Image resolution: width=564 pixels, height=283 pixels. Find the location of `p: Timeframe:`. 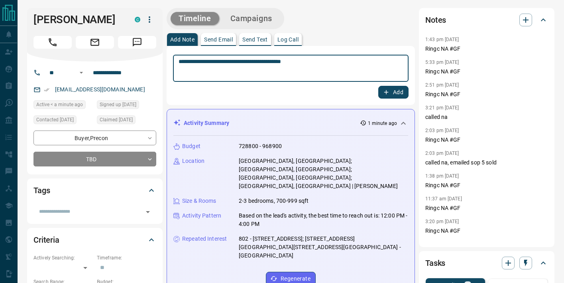

p: Timeframe: is located at coordinates (126, 257).